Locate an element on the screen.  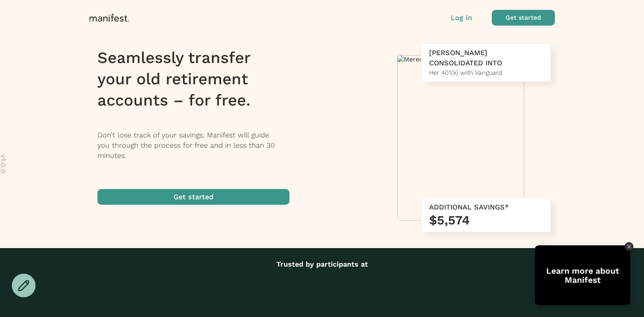
img: Meredith is located at coordinates (461, 59).